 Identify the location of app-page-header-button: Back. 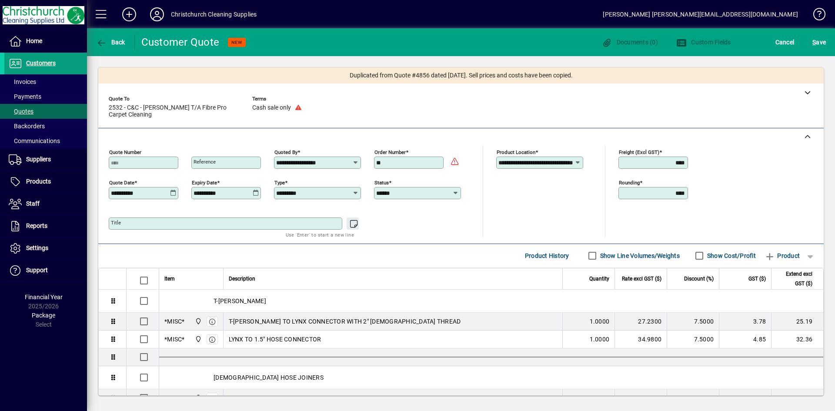
(111, 42).